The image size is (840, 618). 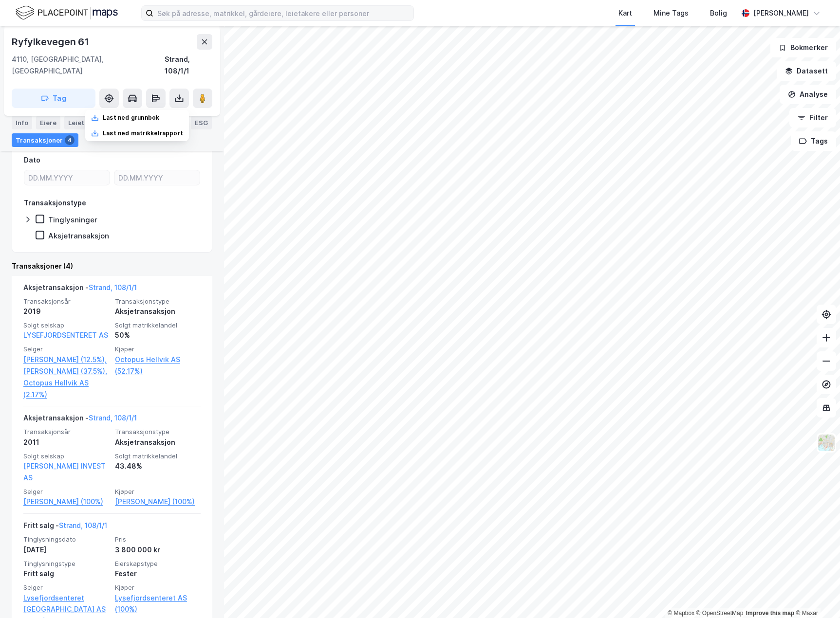 What do you see at coordinates (813, 117) in the screenshot?
I see `button: Filter` at bounding box center [813, 117].